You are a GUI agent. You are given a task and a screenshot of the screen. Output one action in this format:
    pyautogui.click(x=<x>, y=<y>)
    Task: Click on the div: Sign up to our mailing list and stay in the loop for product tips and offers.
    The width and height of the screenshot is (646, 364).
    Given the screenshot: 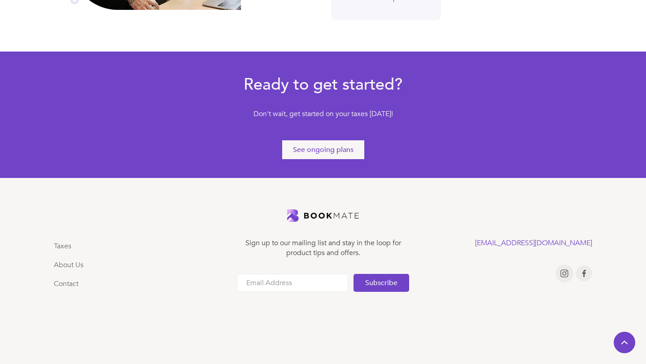 What is the action you would take?
    pyautogui.click(x=323, y=248)
    